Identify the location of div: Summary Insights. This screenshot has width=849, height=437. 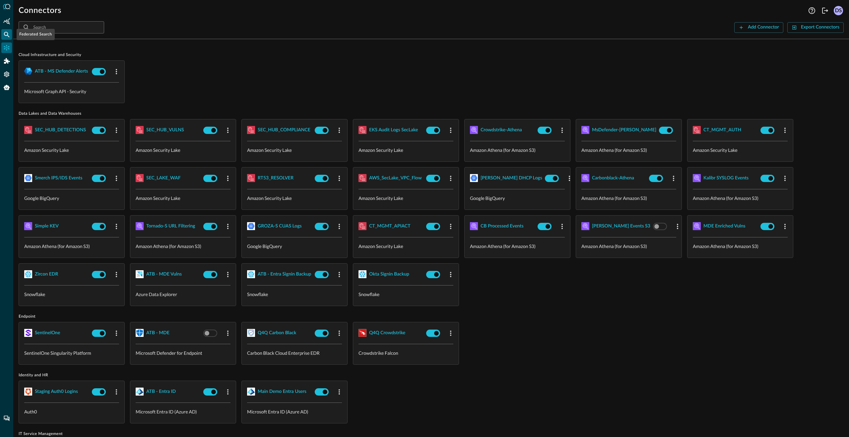
(7, 21).